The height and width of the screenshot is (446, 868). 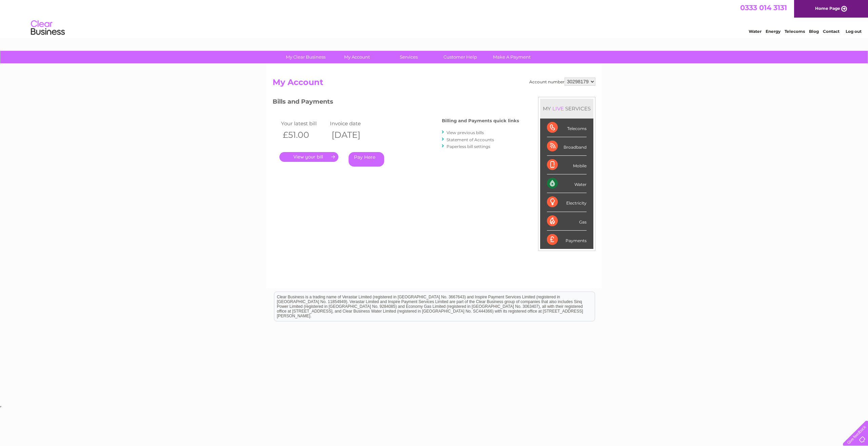 I want to click on a: My Clear Business, so click(x=305, y=57).